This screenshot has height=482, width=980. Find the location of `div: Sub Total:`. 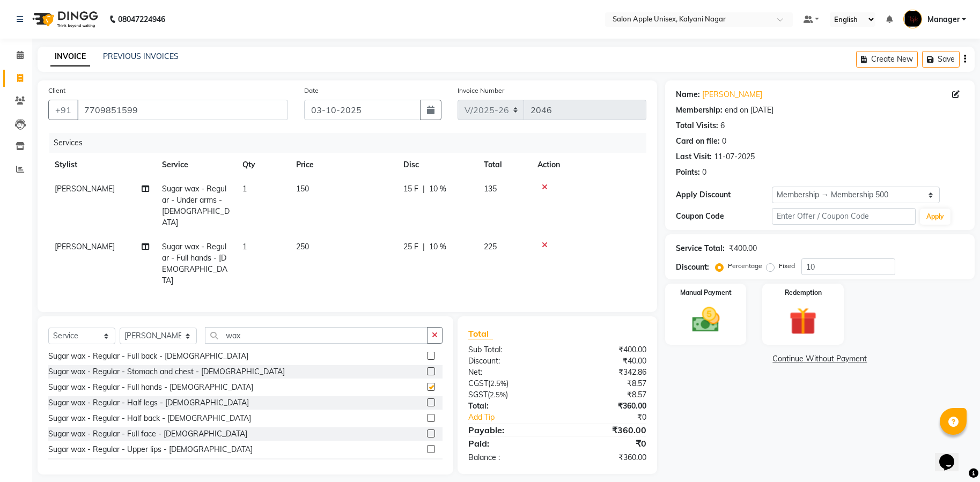

div: Sub Total: is located at coordinates (508, 350).